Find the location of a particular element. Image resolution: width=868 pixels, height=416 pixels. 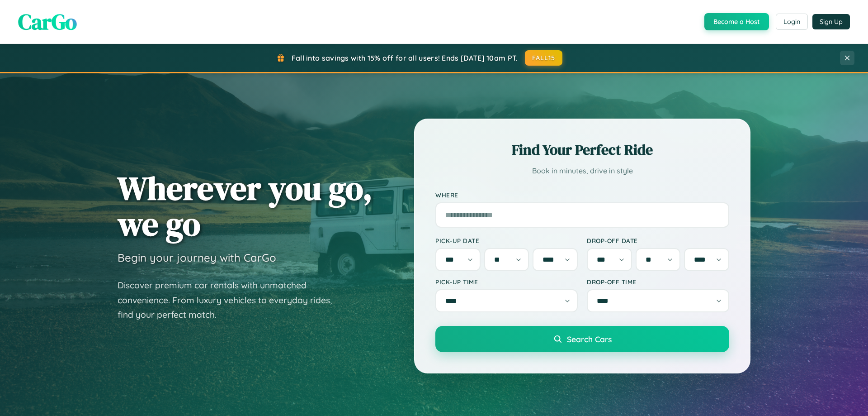

label: Where is located at coordinates (582, 194).